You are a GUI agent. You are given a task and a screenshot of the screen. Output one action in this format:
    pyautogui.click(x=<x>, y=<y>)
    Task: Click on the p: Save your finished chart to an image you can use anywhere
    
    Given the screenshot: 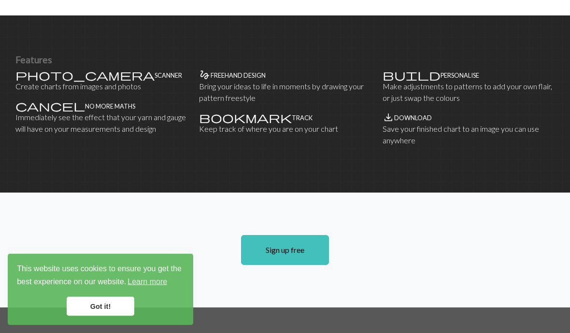 What is the action you would take?
    pyautogui.click(x=469, y=135)
    